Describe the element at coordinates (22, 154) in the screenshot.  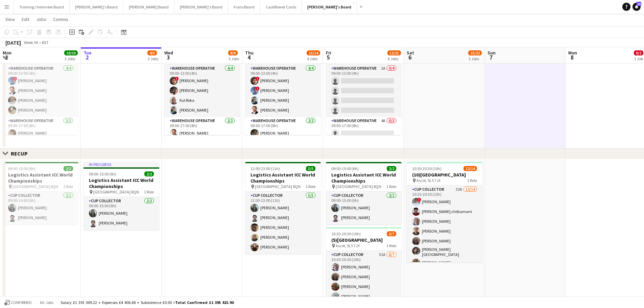
I see `div: RECUP` at that location.